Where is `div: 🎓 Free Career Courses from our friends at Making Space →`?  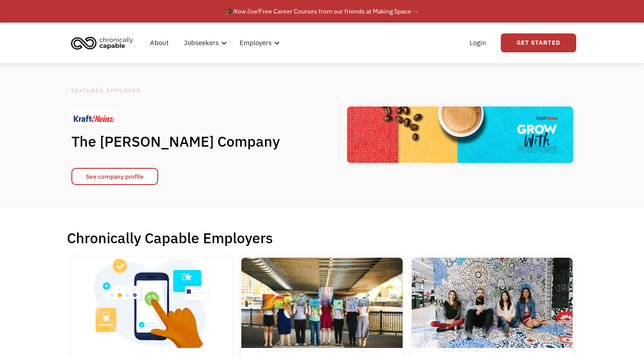
div: 🎓 Free Career Courses from our friends at Making Space → is located at coordinates (322, 11).